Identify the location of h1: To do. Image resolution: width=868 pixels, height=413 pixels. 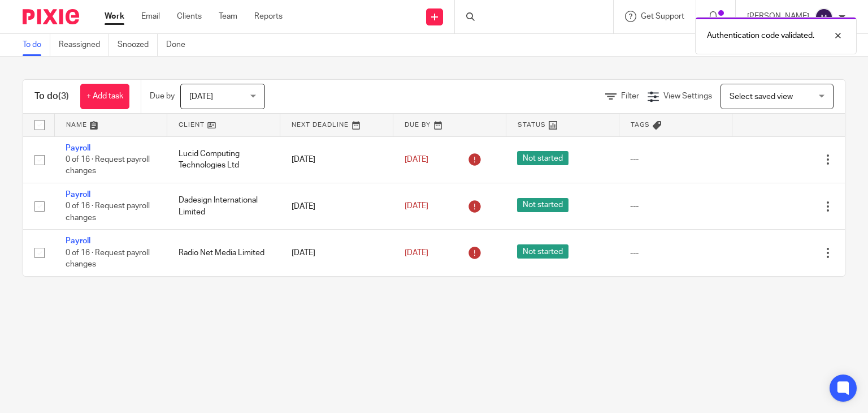
(51, 96).